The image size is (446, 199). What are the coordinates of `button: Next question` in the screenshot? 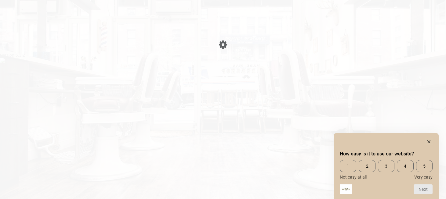 It's located at (423, 190).